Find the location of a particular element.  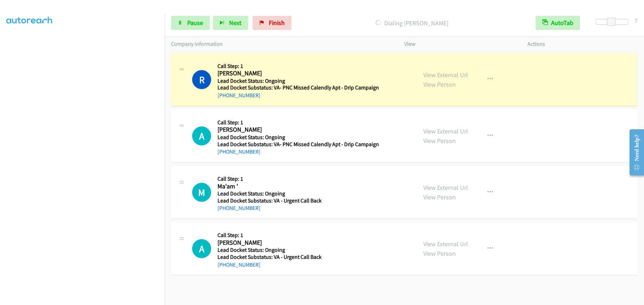

p: Company Information is located at coordinates (281, 44).